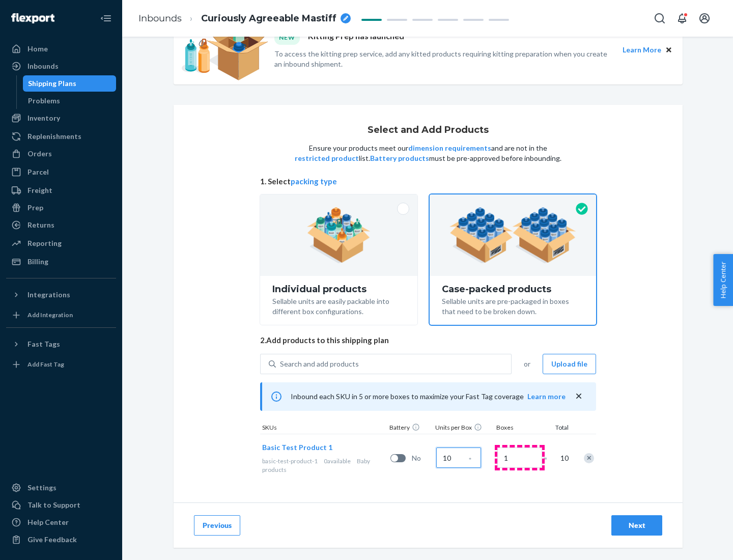 The height and width of the screenshot is (560, 733). What do you see at coordinates (61, 505) in the screenshot?
I see `a: Talk to Support` at bounding box center [61, 505].